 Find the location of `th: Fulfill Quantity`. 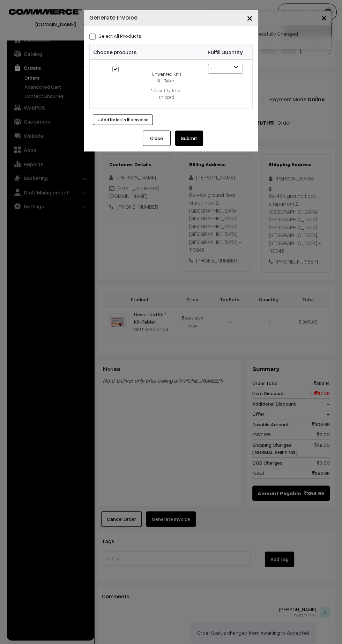

th: Fulfill Quantity is located at coordinates (225, 52).